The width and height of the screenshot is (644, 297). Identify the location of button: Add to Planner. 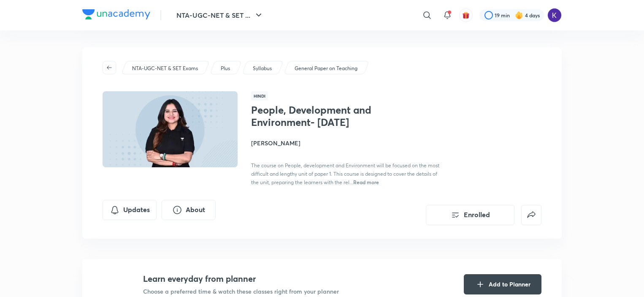
(503, 285).